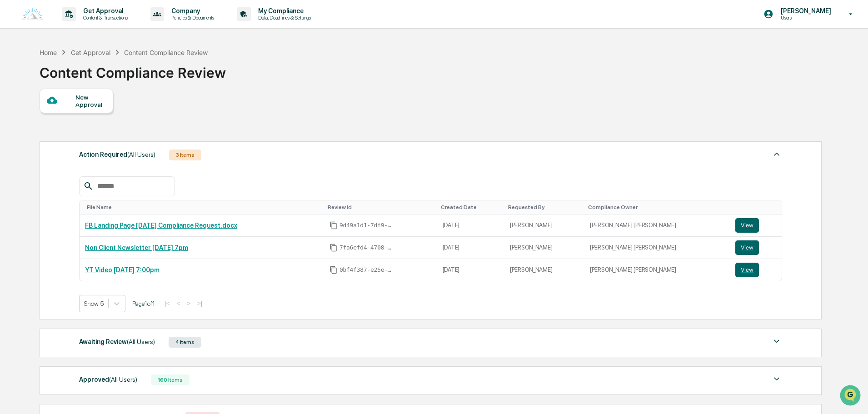  What do you see at coordinates (283, 11) in the screenshot?
I see `p: My Compliance` at bounding box center [283, 11].